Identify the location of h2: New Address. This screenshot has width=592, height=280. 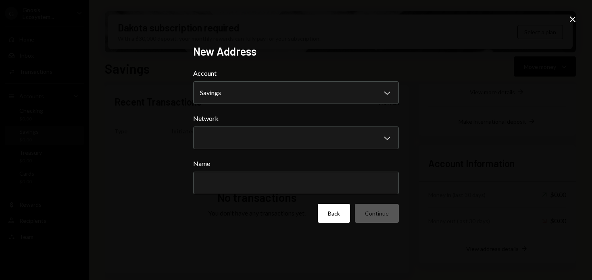
(296, 51).